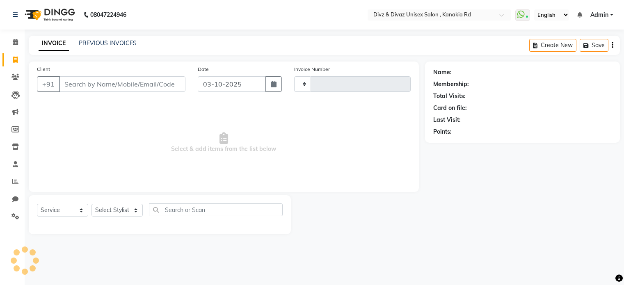 The image size is (624, 285). I want to click on span: Admin, so click(599, 15).